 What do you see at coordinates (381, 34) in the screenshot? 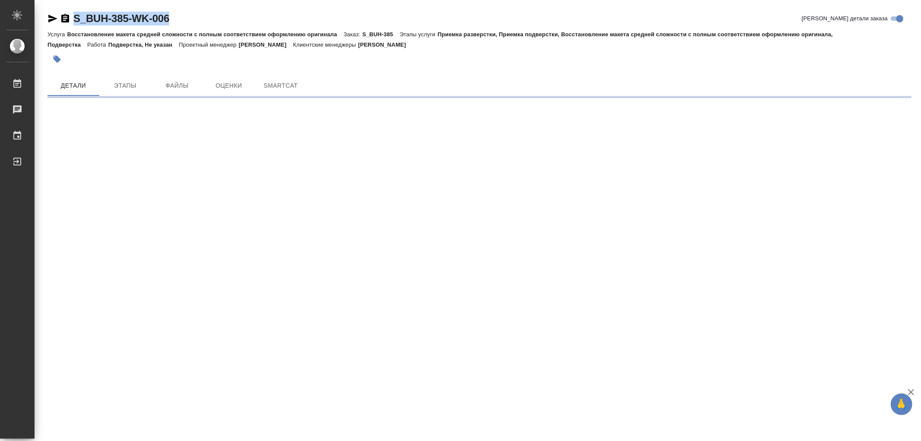
I see `p: S_BUH-385` at bounding box center [381, 34].